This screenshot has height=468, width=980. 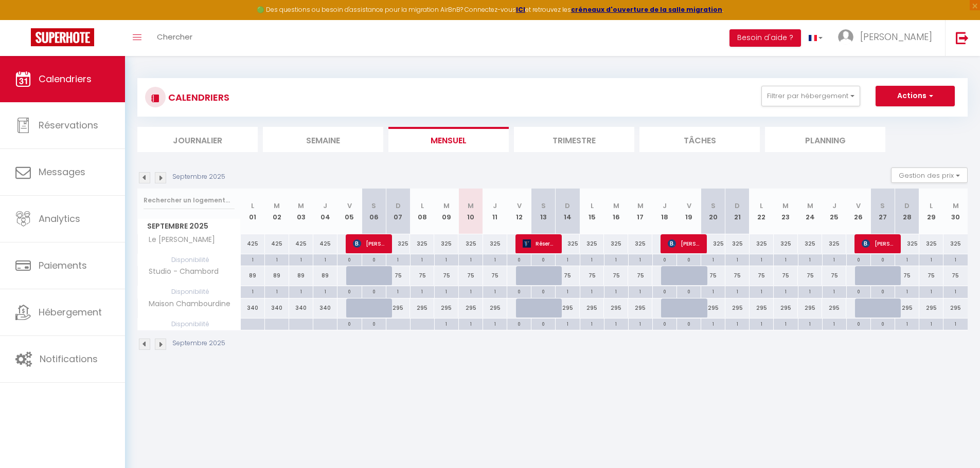 I want to click on img: Super Booking, so click(x=62, y=37).